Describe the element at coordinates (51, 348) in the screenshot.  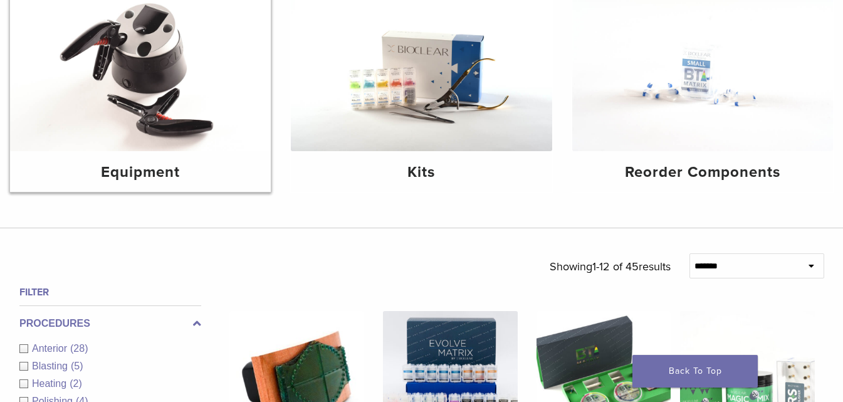
I see `span: Anterior` at that location.